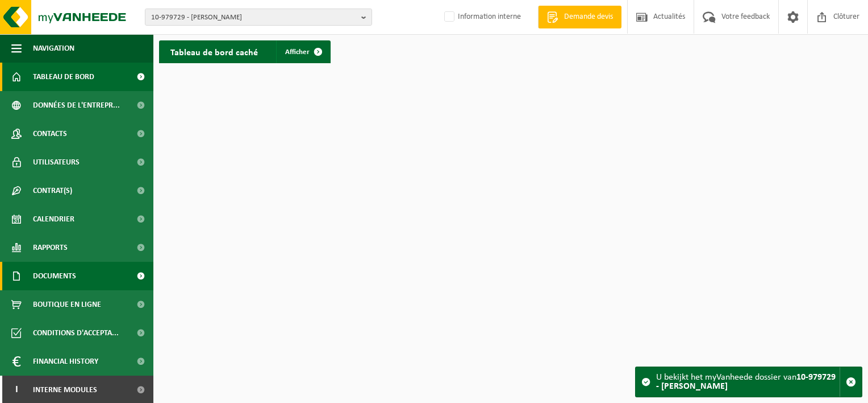  Describe the element at coordinates (53, 191) in the screenshot. I see `span: Contrat(s)` at that location.